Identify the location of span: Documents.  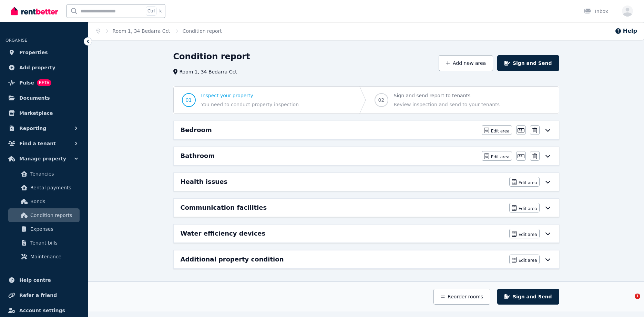
(34, 98).